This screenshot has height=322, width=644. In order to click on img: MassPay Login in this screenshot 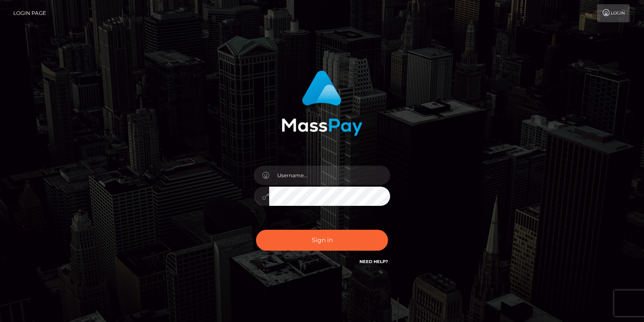, I will do `click(322, 103)`.